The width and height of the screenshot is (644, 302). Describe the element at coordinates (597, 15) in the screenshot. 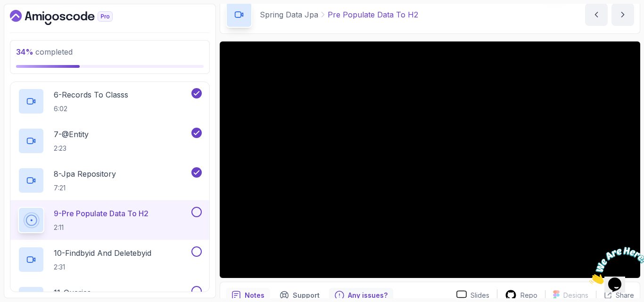

I see `button: previous content` at that location.